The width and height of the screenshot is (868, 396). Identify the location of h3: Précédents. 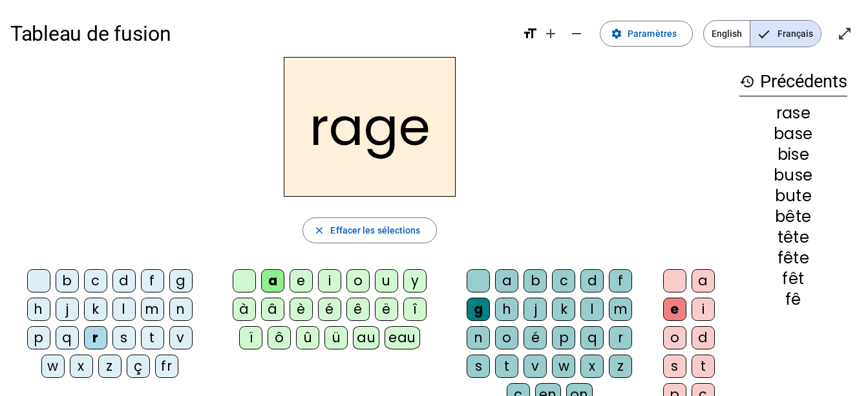
(793, 81).